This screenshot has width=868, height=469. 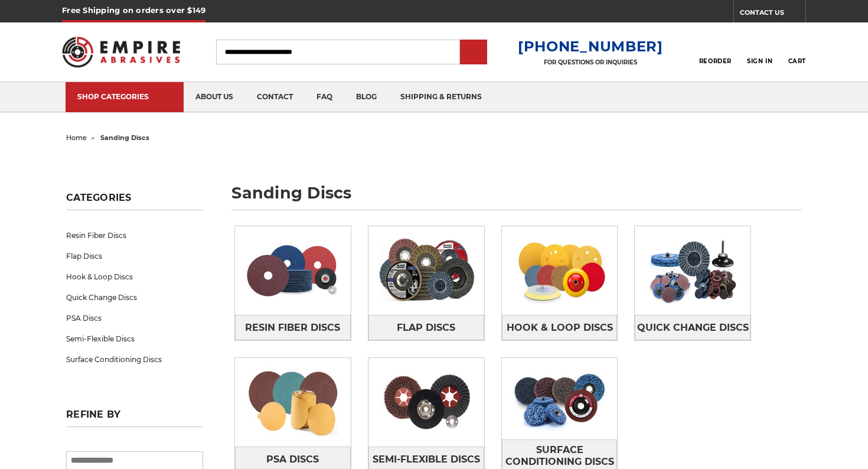 What do you see at coordinates (76, 137) in the screenshot?
I see `a: home` at bounding box center [76, 137].